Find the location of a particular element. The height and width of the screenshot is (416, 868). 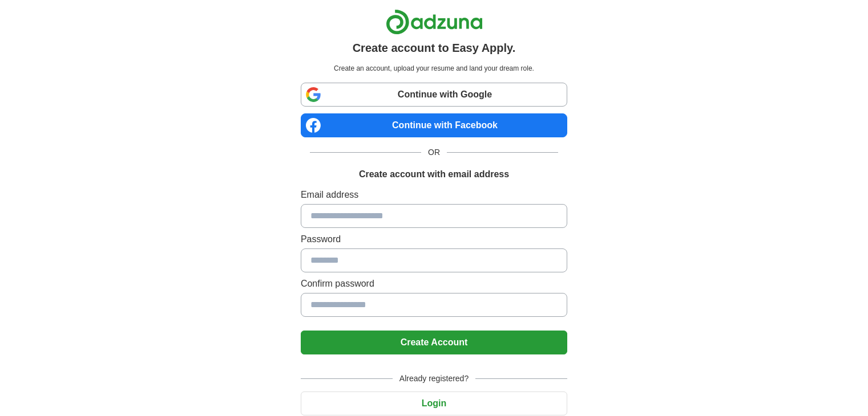

label: Email address is located at coordinates (434, 195).